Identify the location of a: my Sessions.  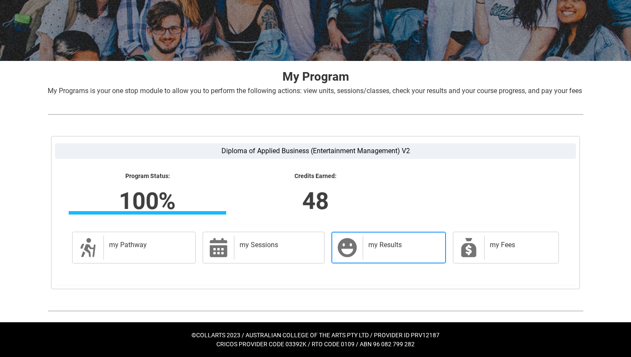
(264, 248).